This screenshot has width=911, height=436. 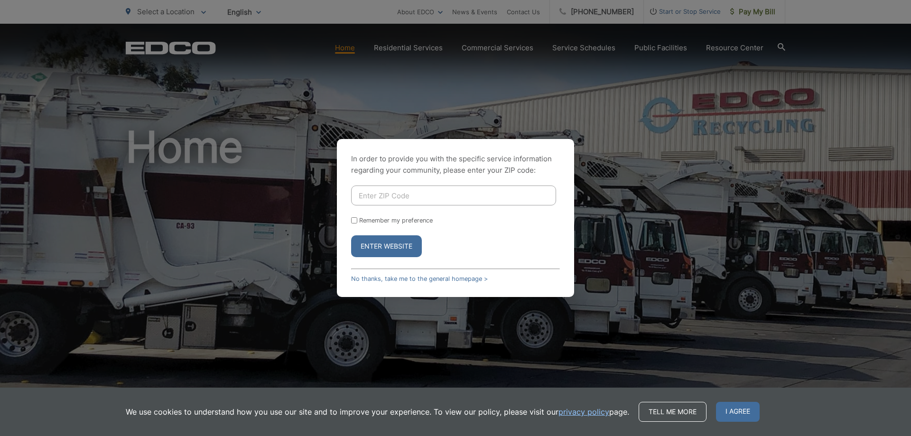 What do you see at coordinates (454, 196) in the screenshot?
I see `input: Enter ZIP Code` at bounding box center [454, 196].